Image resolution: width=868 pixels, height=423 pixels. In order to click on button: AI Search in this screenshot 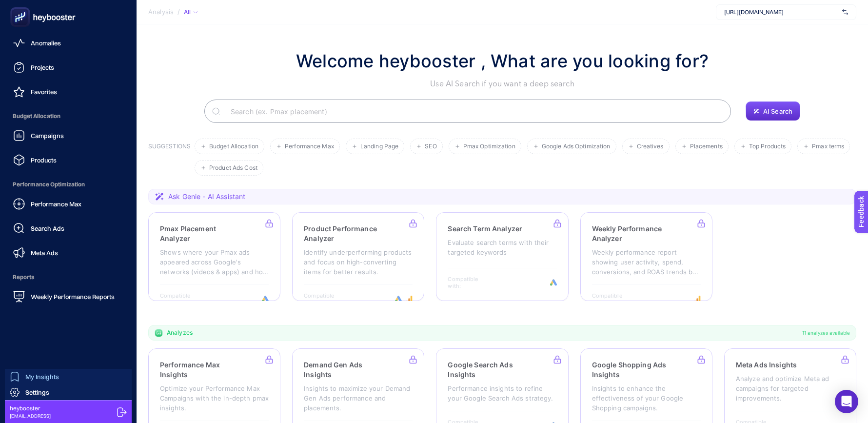, I will do `click(773, 111)`.